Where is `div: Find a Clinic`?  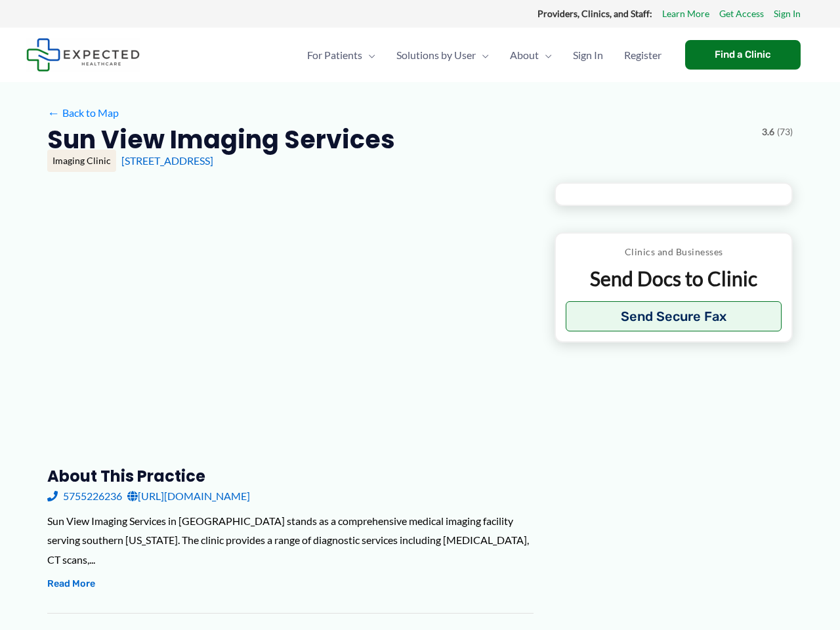
div: Find a Clinic is located at coordinates (743, 55).